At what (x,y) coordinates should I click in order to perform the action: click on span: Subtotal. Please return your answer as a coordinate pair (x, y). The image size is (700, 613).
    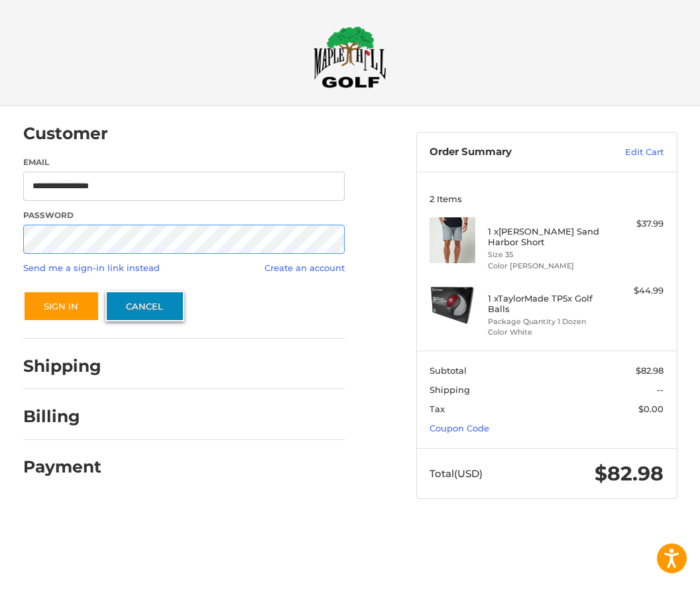
    Looking at the image, I should click on (448, 371).